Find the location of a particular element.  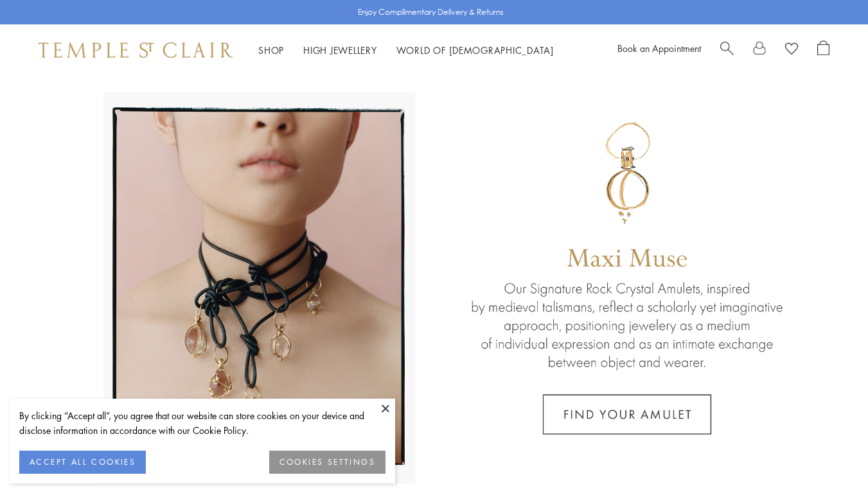

a: Book an Appointment is located at coordinates (659, 48).